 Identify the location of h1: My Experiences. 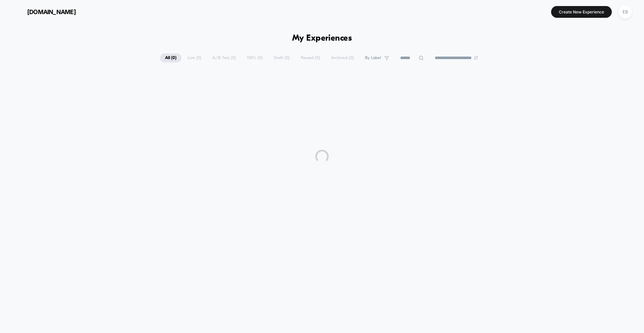
(322, 38).